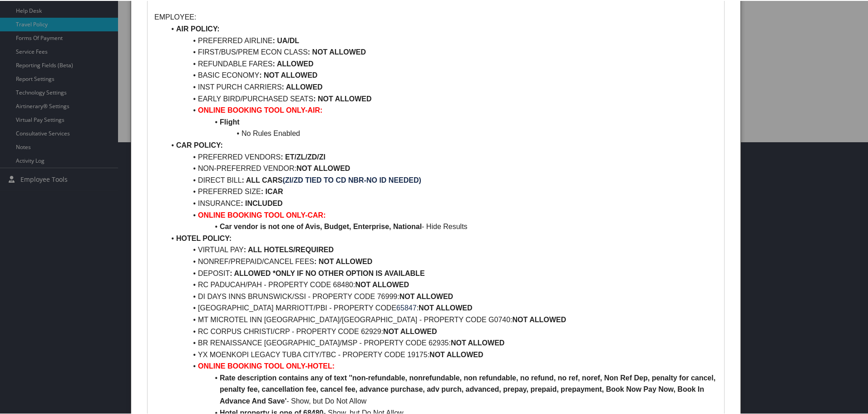 The width and height of the screenshot is (868, 414). What do you see at coordinates (198, 27) in the screenshot?
I see `strong: AIR POLICY:` at bounding box center [198, 27].